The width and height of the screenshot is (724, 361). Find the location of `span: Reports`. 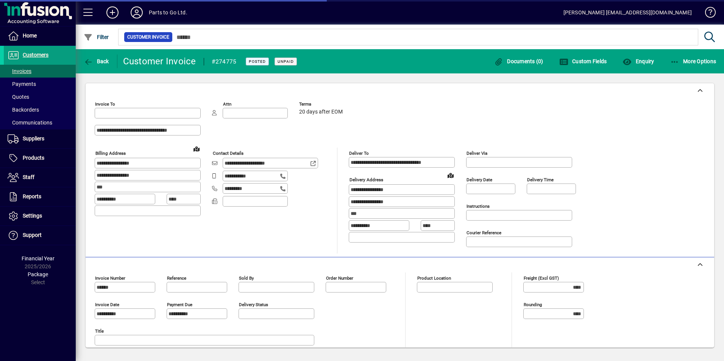

span: Reports is located at coordinates (32, 196).